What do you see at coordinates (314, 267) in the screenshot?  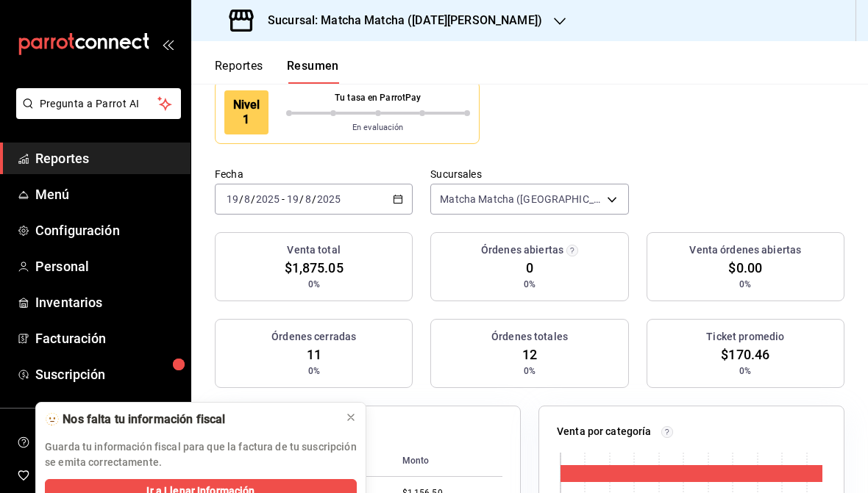 I see `span: $1,875.05` at bounding box center [314, 267].